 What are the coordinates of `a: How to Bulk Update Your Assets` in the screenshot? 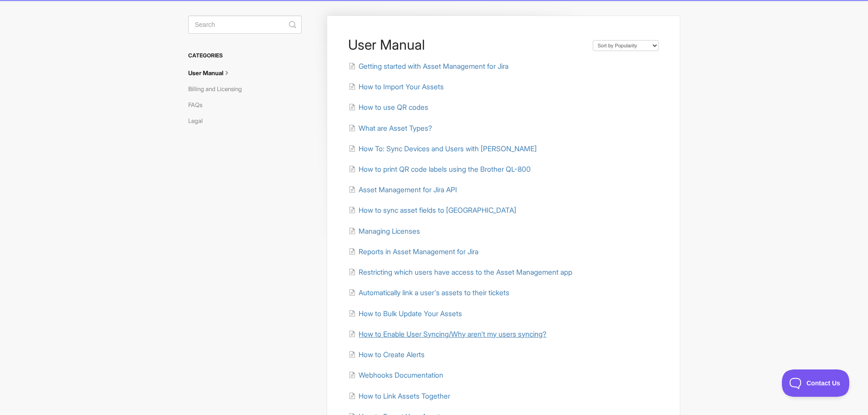 It's located at (405, 313).